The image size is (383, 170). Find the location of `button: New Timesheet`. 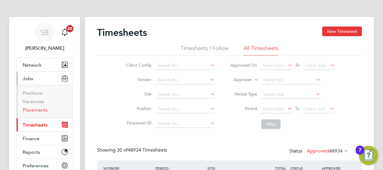

button: New Timesheet is located at coordinates (342, 31).